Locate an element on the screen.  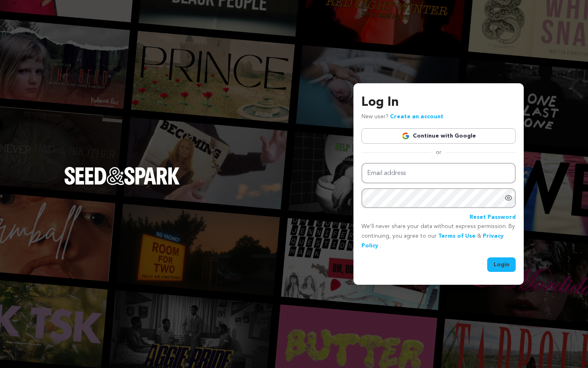
img: Seed&Spark Logo is located at coordinates (122, 176).